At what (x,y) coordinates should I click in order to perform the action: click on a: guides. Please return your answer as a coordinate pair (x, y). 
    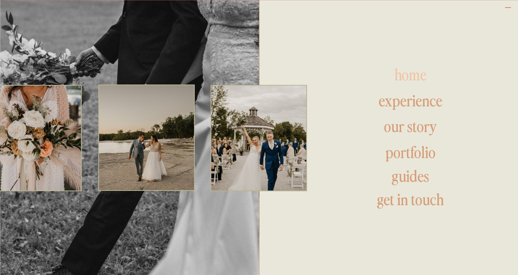
    Looking at the image, I should click on (411, 177).